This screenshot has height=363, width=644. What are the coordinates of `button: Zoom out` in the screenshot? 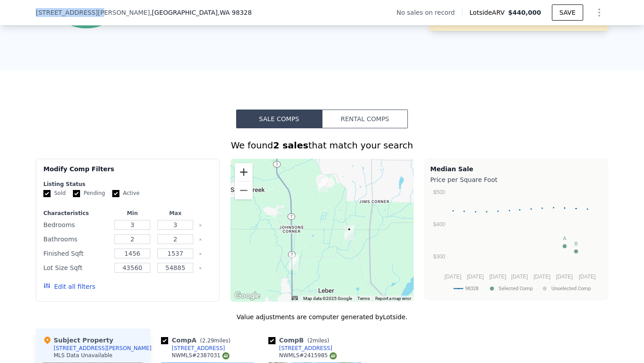 It's located at (244, 190).